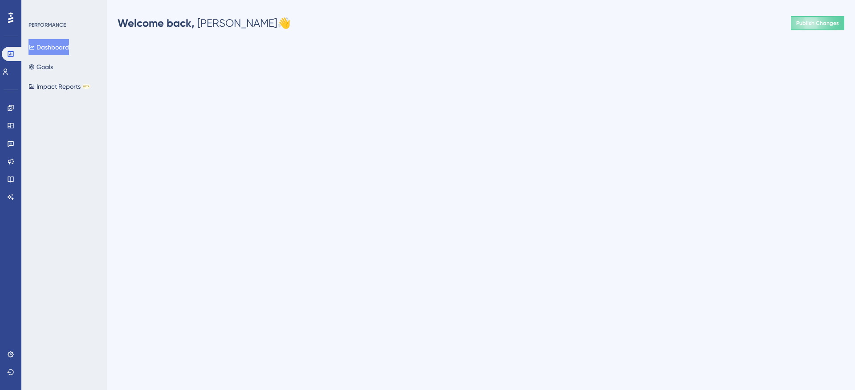 The image size is (855, 390). I want to click on div: PERFORMANCE, so click(47, 25).